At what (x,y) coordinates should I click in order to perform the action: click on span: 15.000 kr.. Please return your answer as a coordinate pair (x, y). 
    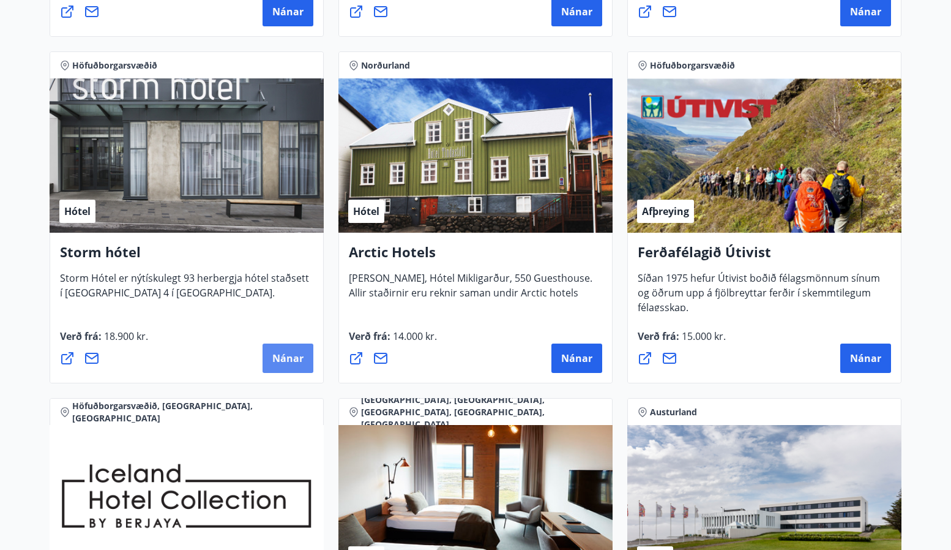
    Looking at the image, I should click on (703, 336).